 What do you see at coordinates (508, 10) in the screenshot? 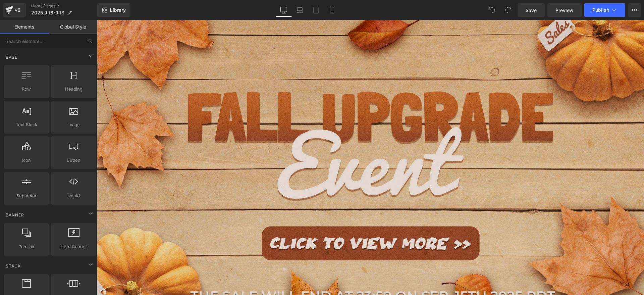
I see `button: Redo` at bounding box center [508, 10].